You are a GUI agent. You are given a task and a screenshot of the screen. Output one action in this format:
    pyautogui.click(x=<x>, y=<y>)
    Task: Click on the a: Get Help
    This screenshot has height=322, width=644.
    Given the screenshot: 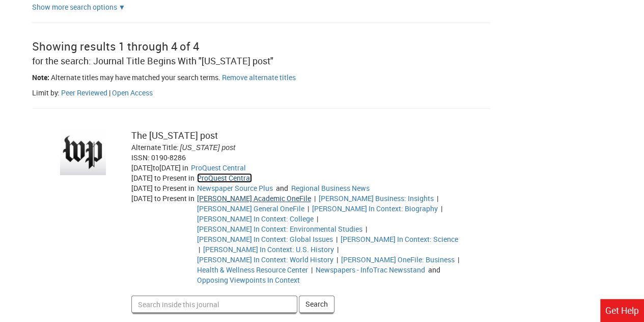 What is the action you would take?
    pyautogui.click(x=622, y=310)
    